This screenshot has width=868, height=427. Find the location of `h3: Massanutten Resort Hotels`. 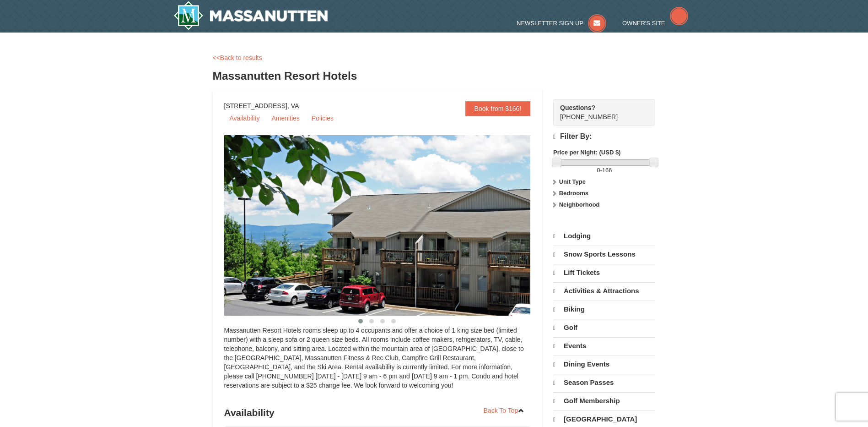

h3: Massanutten Resort Hotels is located at coordinates (434, 76).